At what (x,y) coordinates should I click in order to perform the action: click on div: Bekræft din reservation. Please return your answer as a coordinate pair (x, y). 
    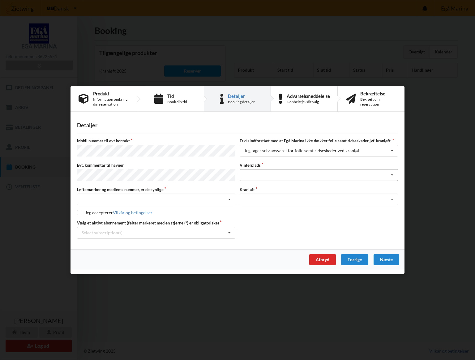
    Looking at the image, I should click on (378, 102).